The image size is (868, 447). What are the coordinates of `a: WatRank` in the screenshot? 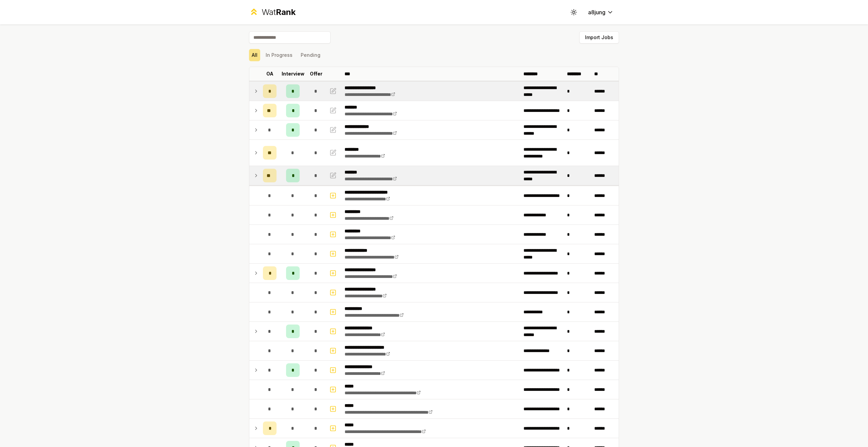 It's located at (272, 12).